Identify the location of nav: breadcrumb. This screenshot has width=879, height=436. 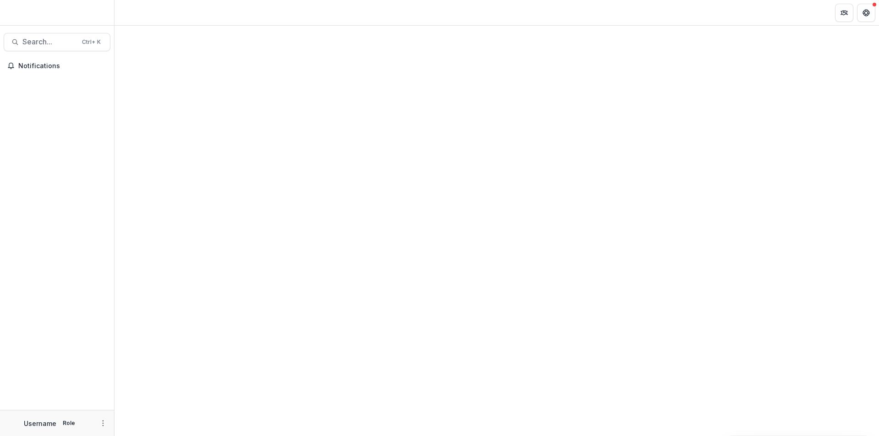
(137, 12).